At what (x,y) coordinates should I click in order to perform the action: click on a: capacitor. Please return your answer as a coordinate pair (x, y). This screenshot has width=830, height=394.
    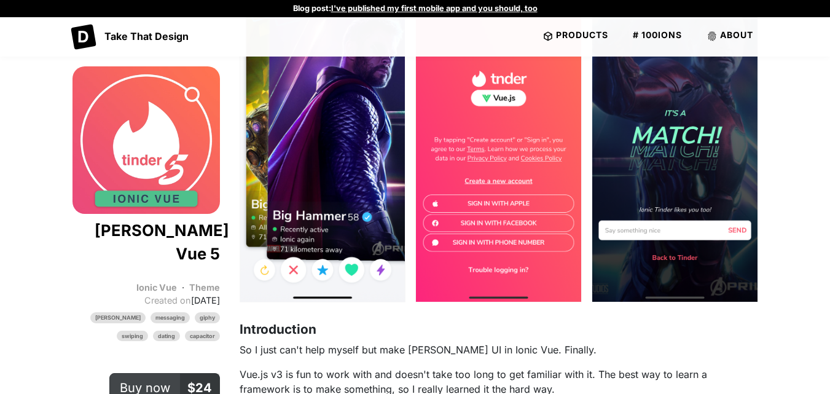
    Looking at the image, I should click on (202, 336).